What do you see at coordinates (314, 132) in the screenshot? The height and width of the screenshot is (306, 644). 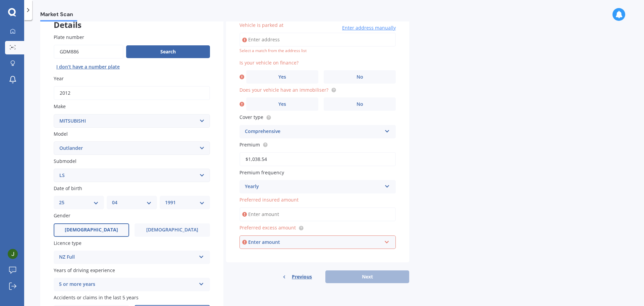 I see `div: Comprehensive` at bounding box center [314, 132].